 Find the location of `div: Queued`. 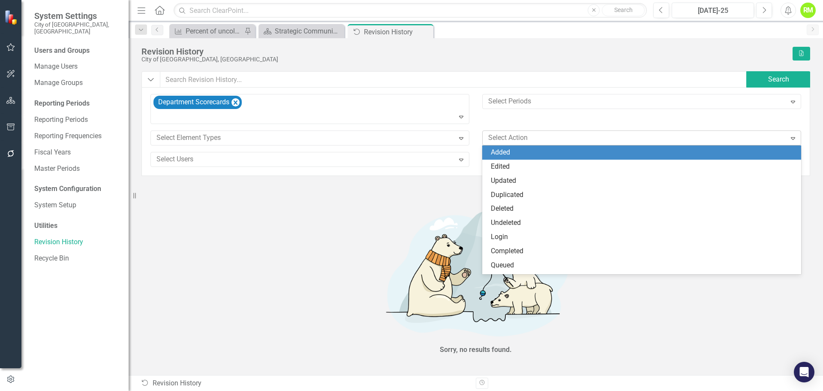

div: Queued is located at coordinates (644, 265).